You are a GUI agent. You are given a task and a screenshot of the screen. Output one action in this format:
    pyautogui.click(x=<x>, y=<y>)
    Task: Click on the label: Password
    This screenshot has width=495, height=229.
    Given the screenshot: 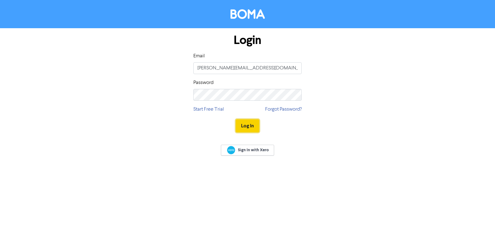 What is the action you would take?
    pyautogui.click(x=203, y=83)
    